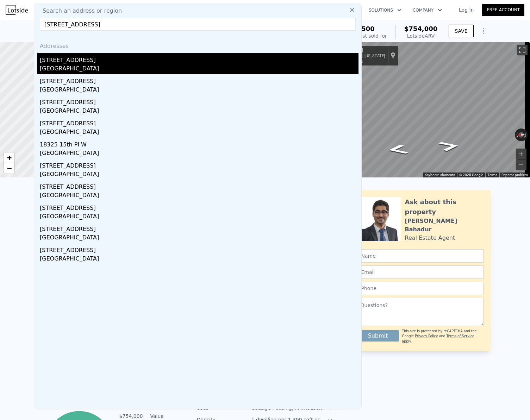  I want to click on a: Terms of Service, so click(460, 336).